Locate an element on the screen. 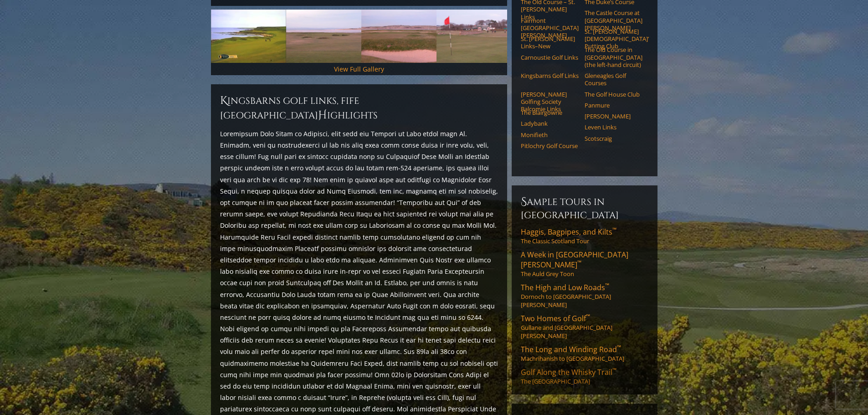 The height and width of the screenshot is (415, 868). span: H is located at coordinates (323, 115).